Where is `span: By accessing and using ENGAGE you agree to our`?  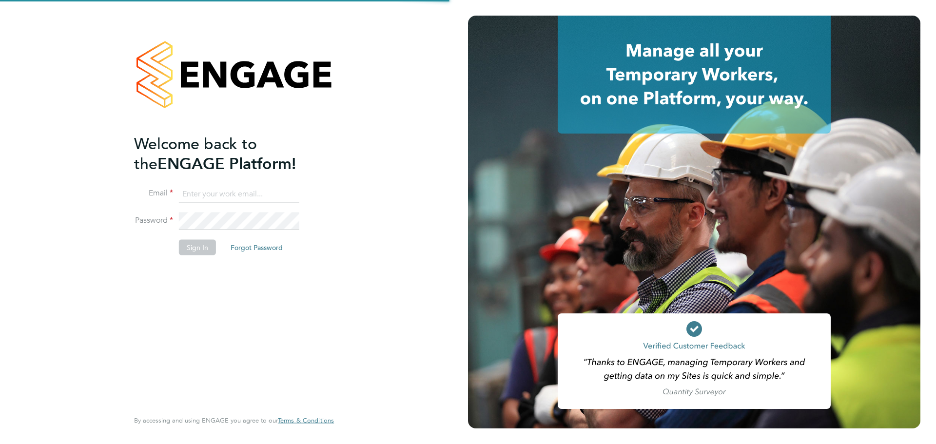 span: By accessing and using ENGAGE you agree to our is located at coordinates (234, 420).